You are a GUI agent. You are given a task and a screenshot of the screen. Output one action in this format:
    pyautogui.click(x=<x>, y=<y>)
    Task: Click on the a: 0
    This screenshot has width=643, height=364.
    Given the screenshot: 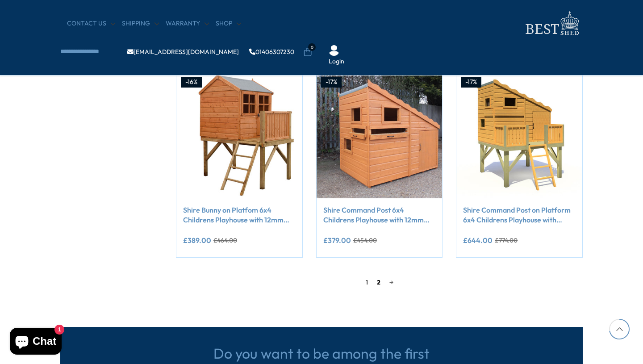 What is the action you would take?
    pyautogui.click(x=308, y=52)
    